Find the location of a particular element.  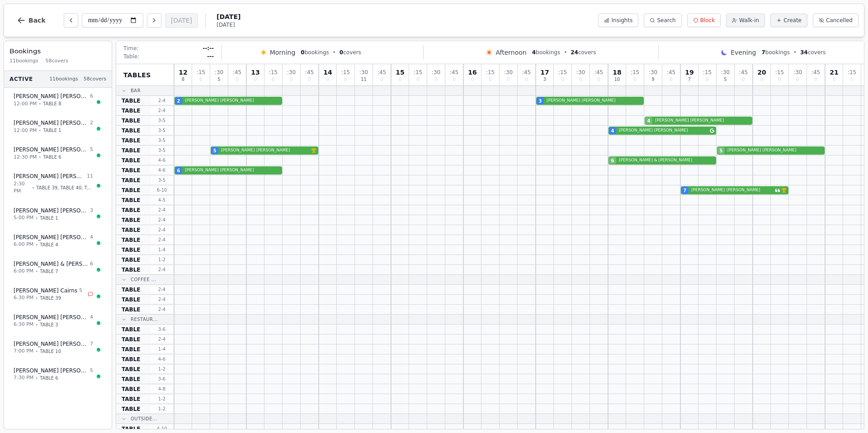

button: Insights is located at coordinates (618, 21).